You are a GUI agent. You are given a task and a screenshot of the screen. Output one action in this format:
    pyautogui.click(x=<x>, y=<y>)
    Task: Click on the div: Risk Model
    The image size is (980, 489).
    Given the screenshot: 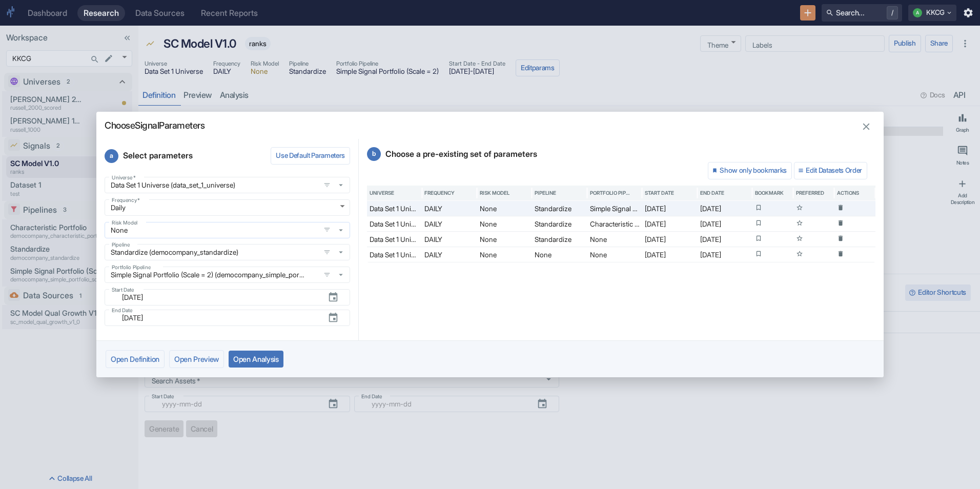 What is the action you would take?
    pyautogui.click(x=494, y=192)
    